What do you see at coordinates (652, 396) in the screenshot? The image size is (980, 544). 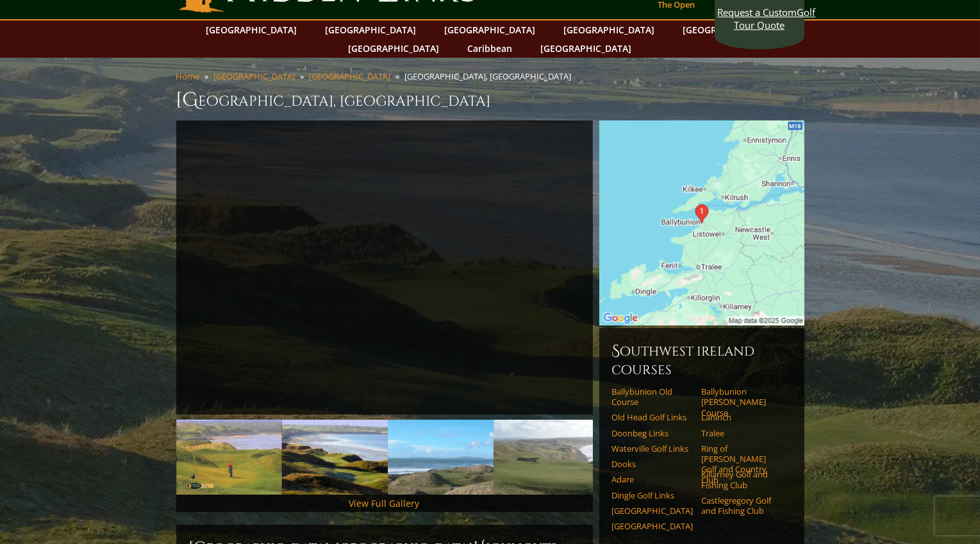 I see `a: Ballybunion Old Course` at bounding box center [652, 396].